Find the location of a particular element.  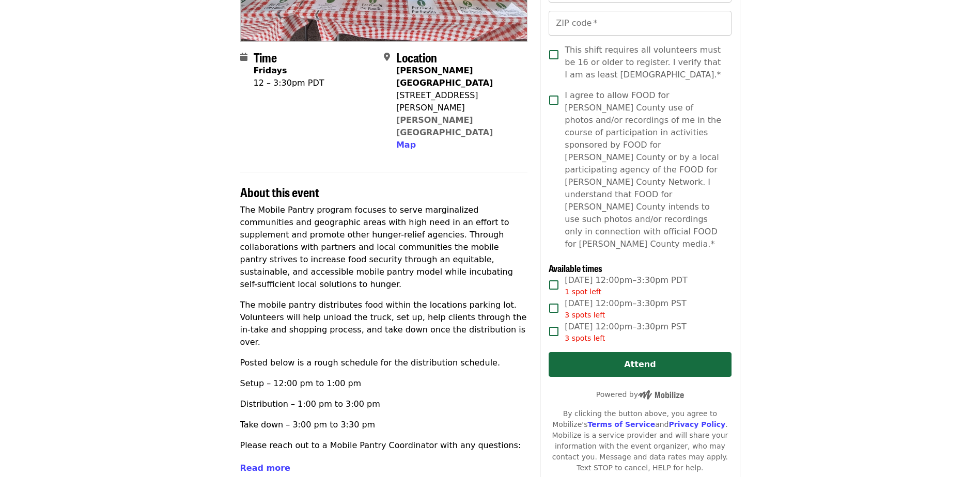

button: Map is located at coordinates (406, 146).